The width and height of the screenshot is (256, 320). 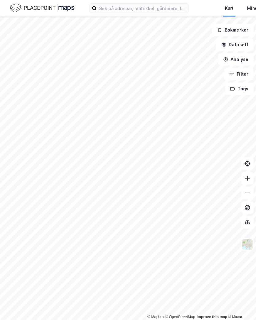 I want to click on input: Søk på adresse, matrikkel, gårdeiere, leietakere eller personer, so click(x=142, y=8).